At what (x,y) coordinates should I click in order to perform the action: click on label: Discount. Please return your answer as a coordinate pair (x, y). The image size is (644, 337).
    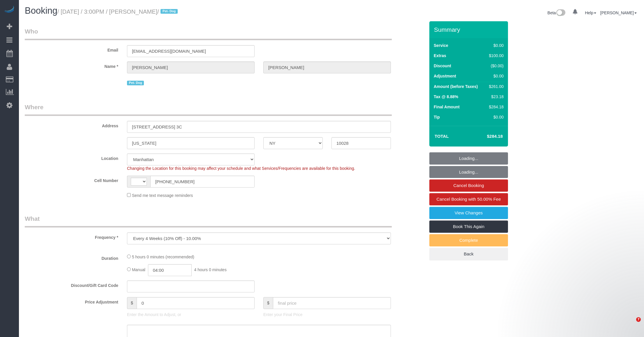
    Looking at the image, I should click on (443, 66).